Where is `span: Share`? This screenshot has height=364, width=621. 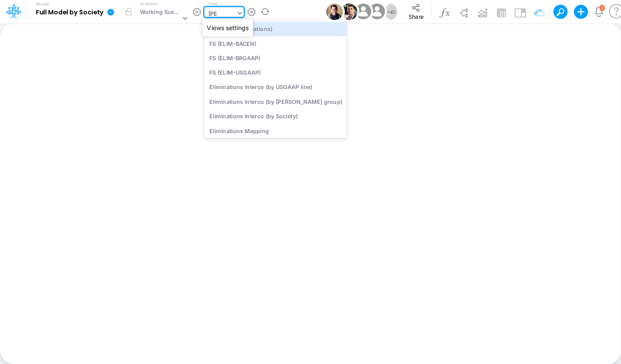 span: Share is located at coordinates (416, 16).